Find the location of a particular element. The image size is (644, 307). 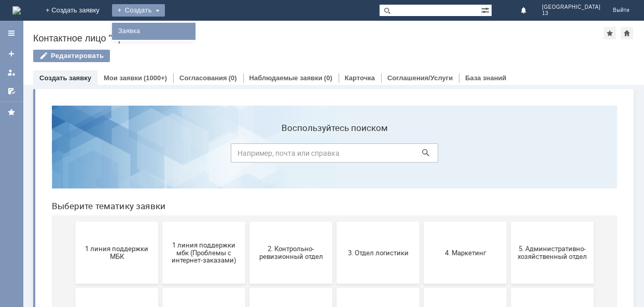

div: Контактное лицо "Брянск 13" is located at coordinates (318, 38).